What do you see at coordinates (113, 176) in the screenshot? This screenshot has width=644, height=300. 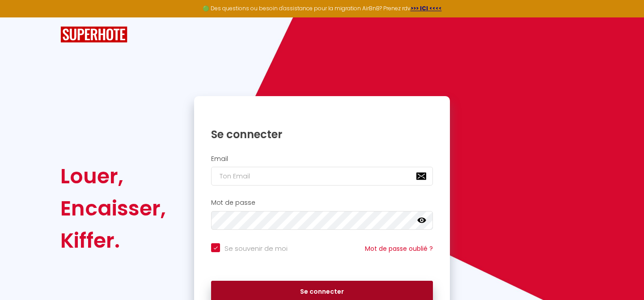 I see `div: Louer,` at bounding box center [113, 176].